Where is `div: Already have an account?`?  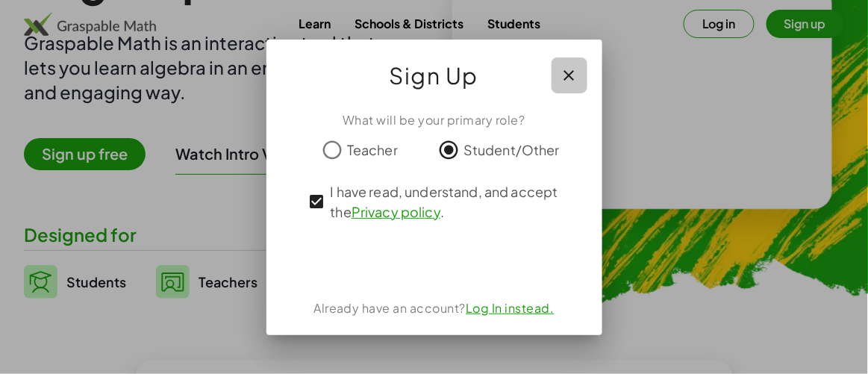
div: Already have an account? is located at coordinates (434, 308).